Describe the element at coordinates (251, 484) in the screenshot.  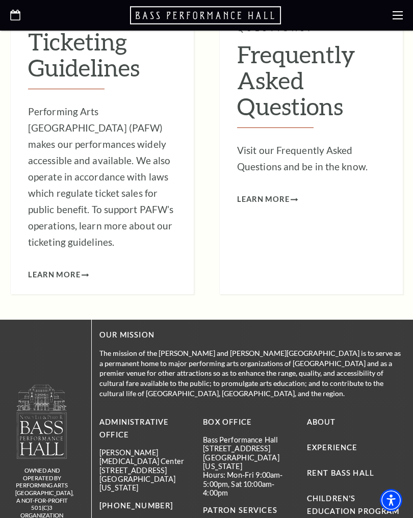
I see `p: Hours: Mon-Fri 9:00am-5:00pm, Sat 10:00am-4:00pm` at that location.